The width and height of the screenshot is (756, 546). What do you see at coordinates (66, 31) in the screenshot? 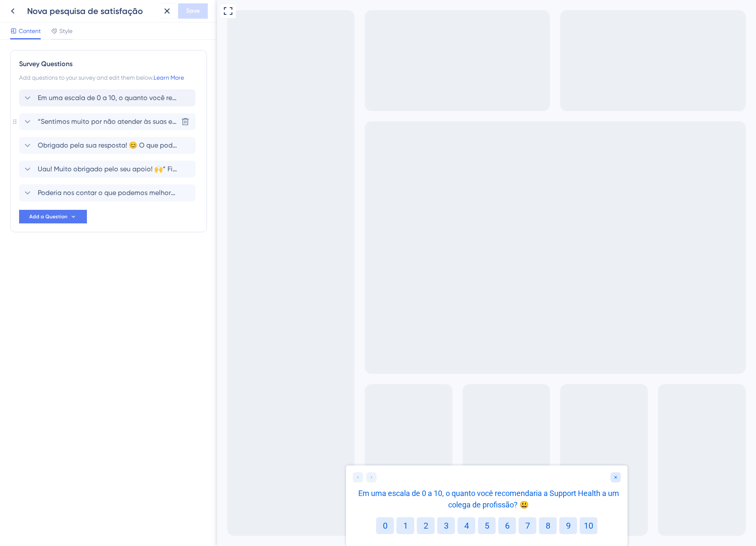
I see `span: Style` at bounding box center [66, 31].